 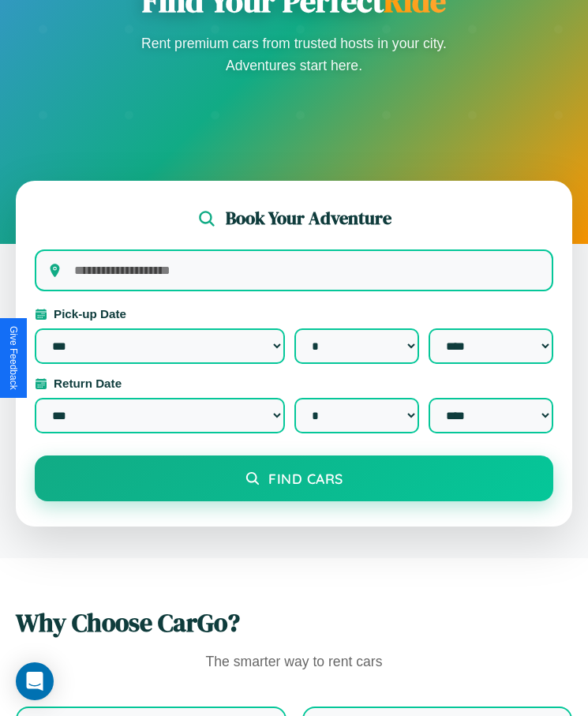 I want to click on div: Open Intercom Messenger, so click(x=35, y=681).